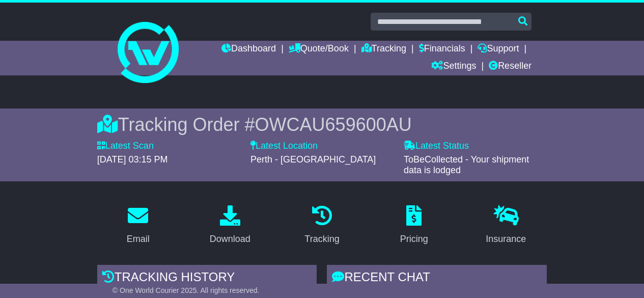 This screenshot has height=298, width=644. Describe the element at coordinates (230, 226) in the screenshot. I see `a: Download` at that location.